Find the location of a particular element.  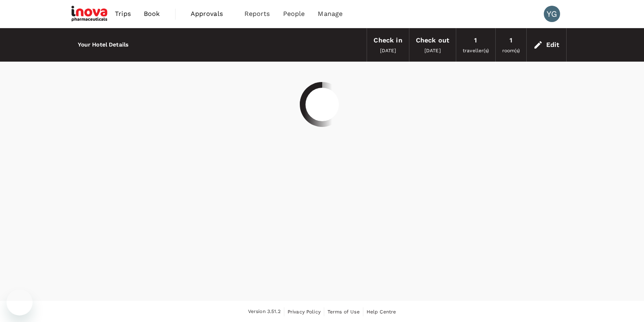

div: Check in is located at coordinates (388, 40).